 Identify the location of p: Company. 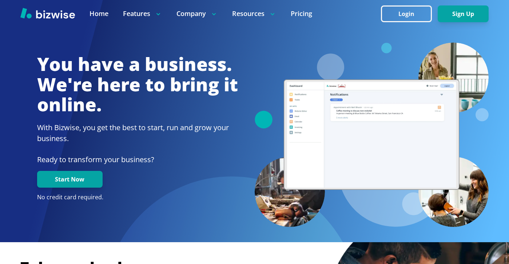
(197, 13).